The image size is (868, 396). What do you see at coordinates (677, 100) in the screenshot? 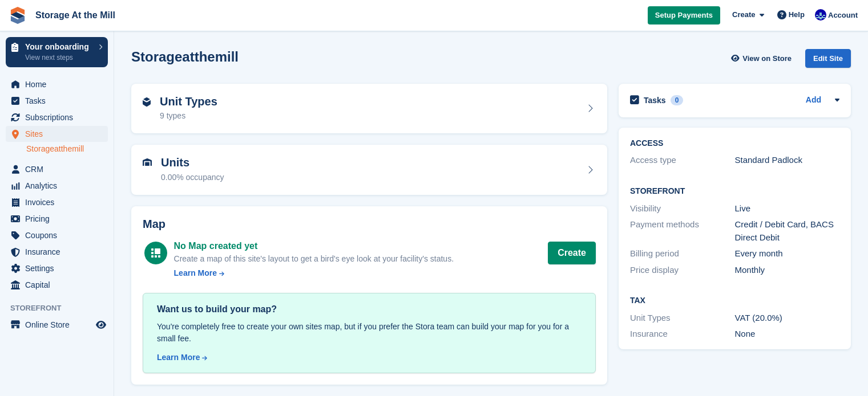
I see `div: 0` at bounding box center [677, 100].